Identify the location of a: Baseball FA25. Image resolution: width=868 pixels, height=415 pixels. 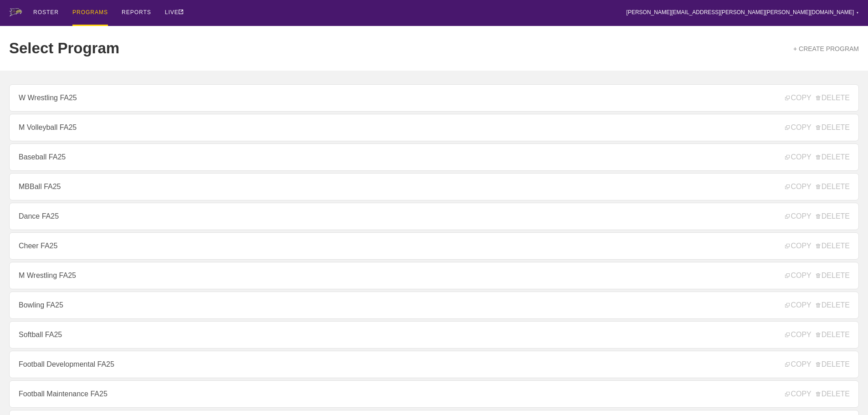
(434, 157).